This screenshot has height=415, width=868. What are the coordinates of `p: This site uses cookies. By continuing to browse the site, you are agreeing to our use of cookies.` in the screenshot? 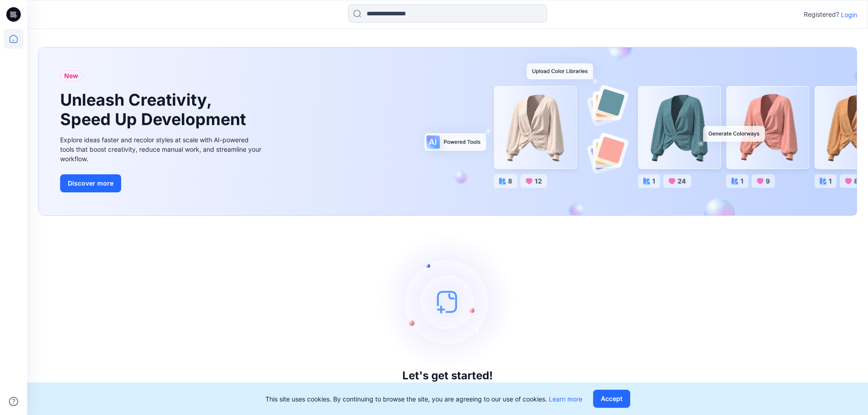 It's located at (424, 399).